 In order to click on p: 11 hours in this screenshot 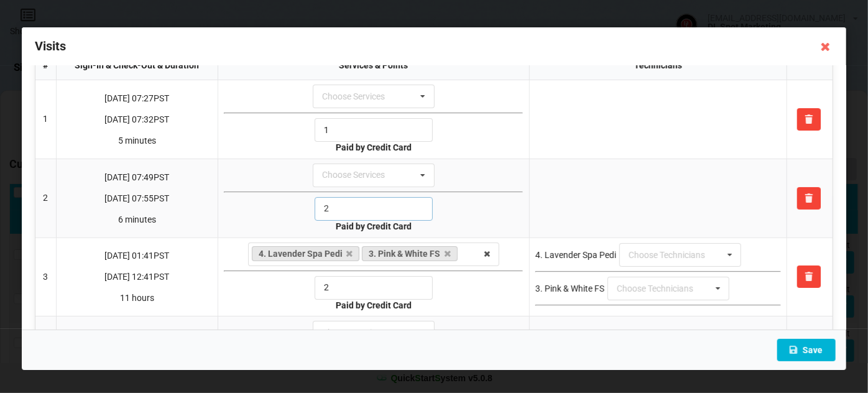, I will do `click(137, 298)`.